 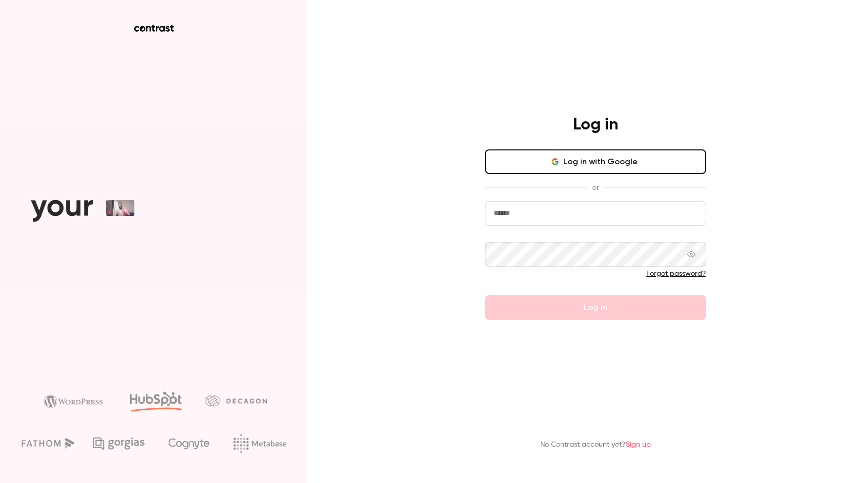 I want to click on a: Sign up, so click(x=638, y=445).